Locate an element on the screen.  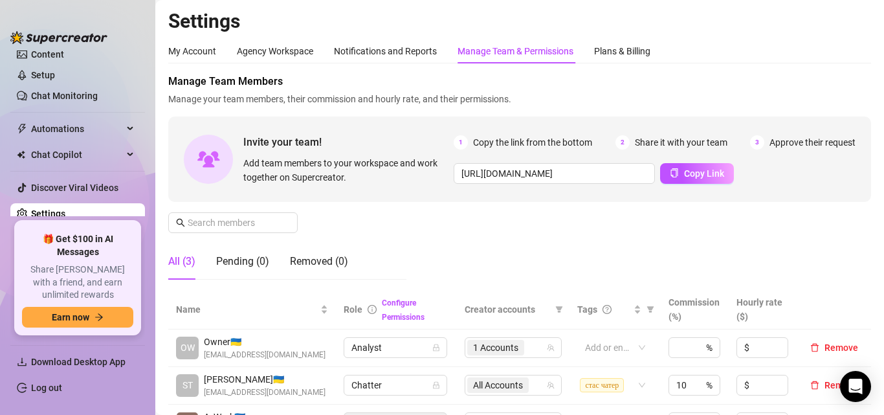
div: Plans & Billing is located at coordinates (622, 51).